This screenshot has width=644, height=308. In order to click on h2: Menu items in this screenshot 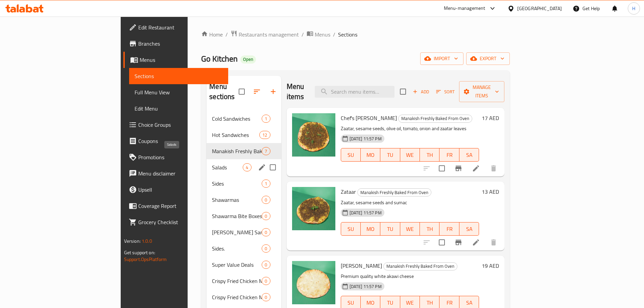, I will do `click(297, 92)`.